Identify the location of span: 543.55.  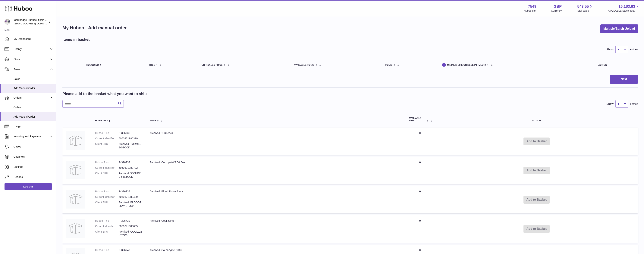
(582, 6).